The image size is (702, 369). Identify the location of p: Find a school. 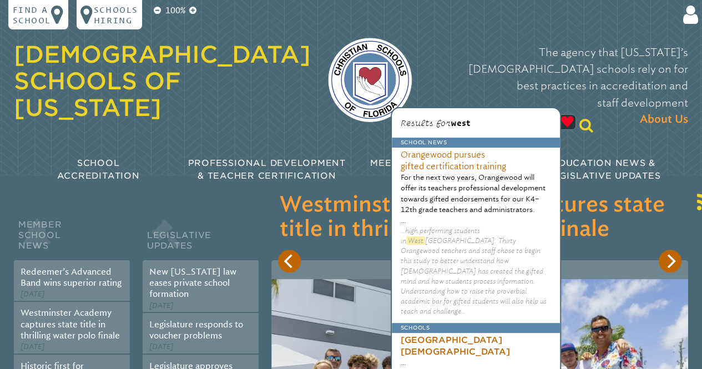
(32, 15).